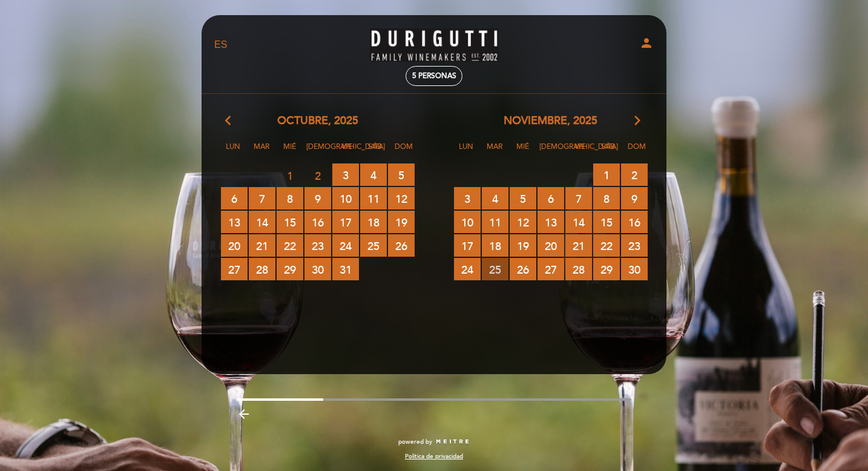 The image size is (868, 471). I want to click on a: powered by, so click(434, 442).